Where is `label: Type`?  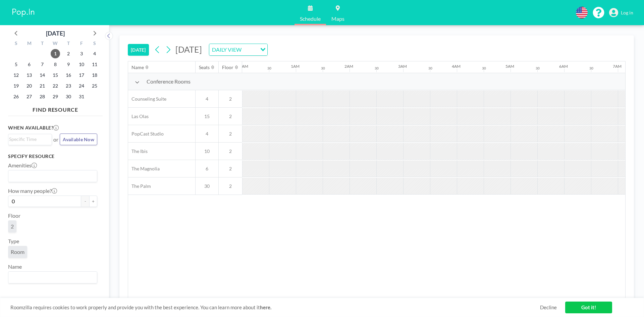 label: Type is located at coordinates (14, 241).